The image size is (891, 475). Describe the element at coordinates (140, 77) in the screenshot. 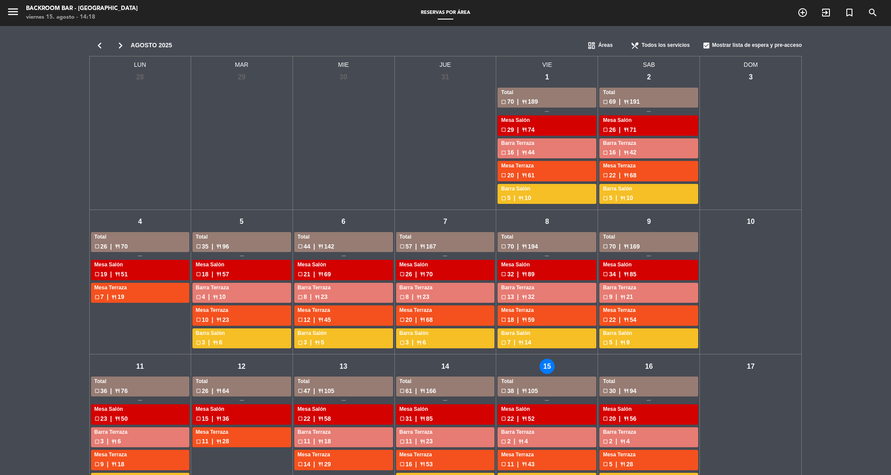

I see `div: 28` at that location.